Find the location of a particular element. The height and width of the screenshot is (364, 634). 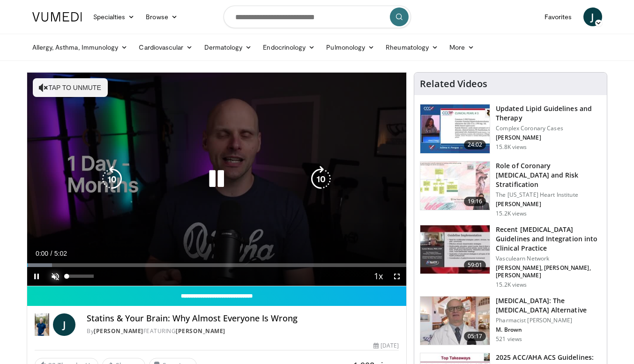

span: 24:02 is located at coordinates (475, 145).